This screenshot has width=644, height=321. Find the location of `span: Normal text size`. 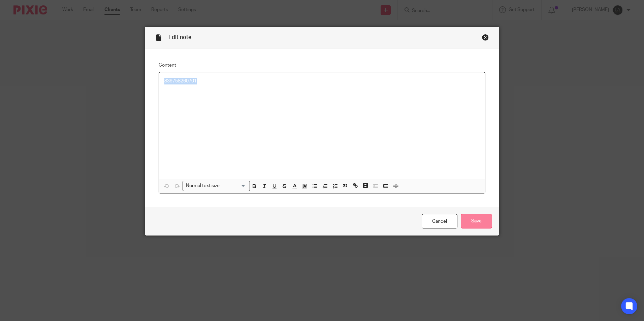

span: Normal text size is located at coordinates (202, 186).